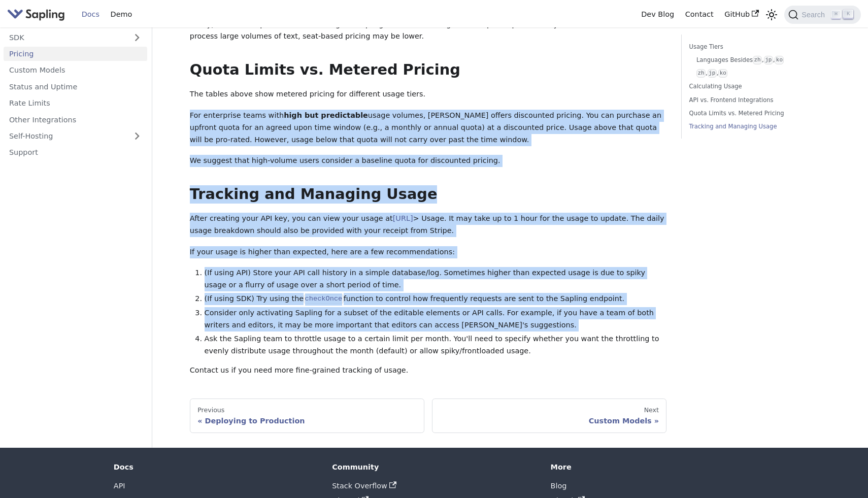  What do you see at coordinates (429, 94) in the screenshot?
I see `p: The tables above show metered pricing for different usage tiers.` at bounding box center [429, 94].